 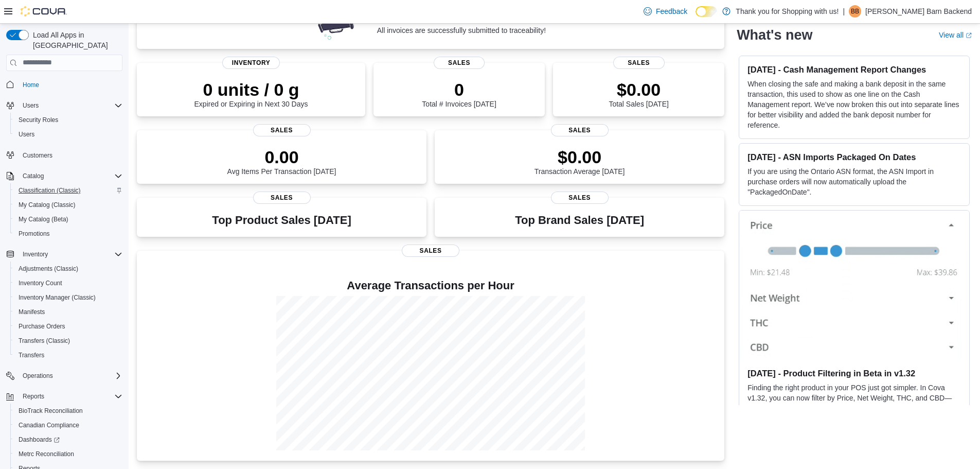 I want to click on span: Transfers, so click(x=31, y=355).